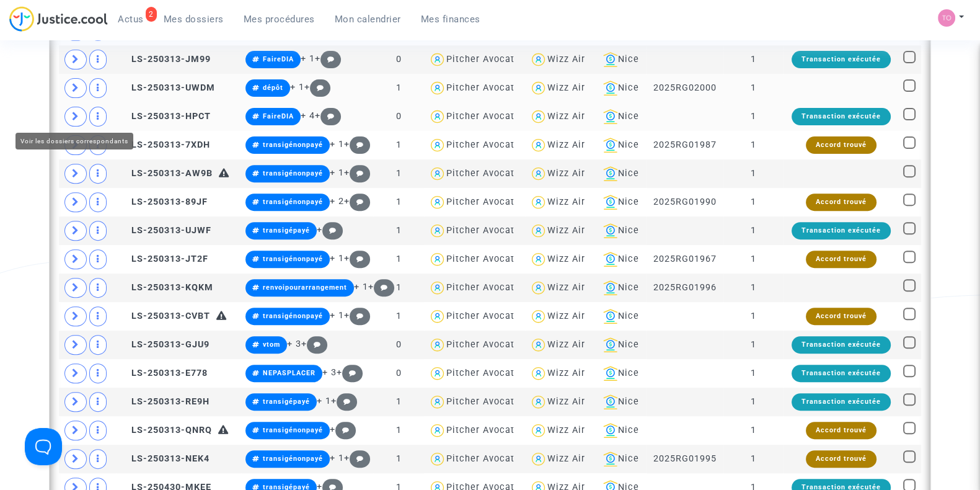 Image resolution: width=980 pixels, height=490 pixels. What do you see at coordinates (165, 59) in the screenshot?
I see `span: LS-250313-JM99` at bounding box center [165, 59].